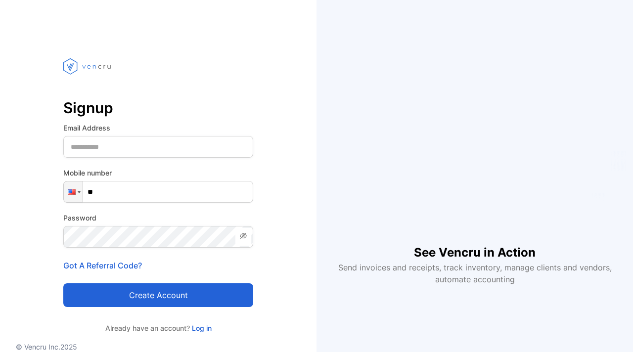 The height and width of the screenshot is (352, 633). I want to click on button: Create account, so click(158, 295).